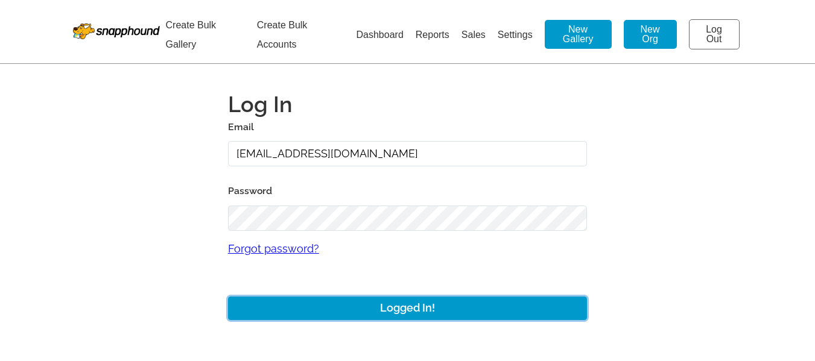  I want to click on label: Email, so click(408, 127).